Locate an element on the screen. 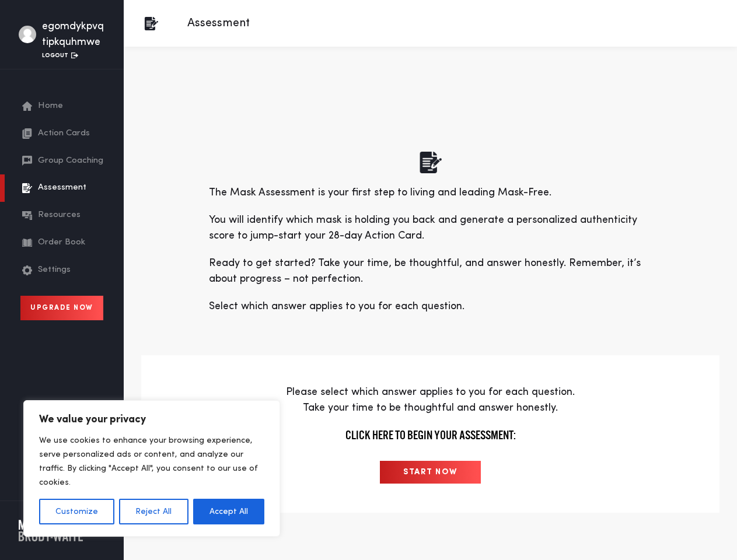 The width and height of the screenshot is (737, 560). span: Group Coaching is located at coordinates (71, 161).